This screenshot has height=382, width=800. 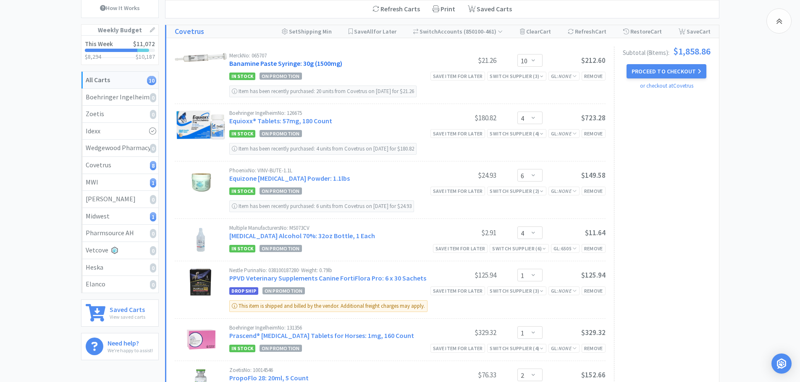 What do you see at coordinates (781, 364) in the screenshot?
I see `div: Open Intercom Messenger` at bounding box center [781, 364].